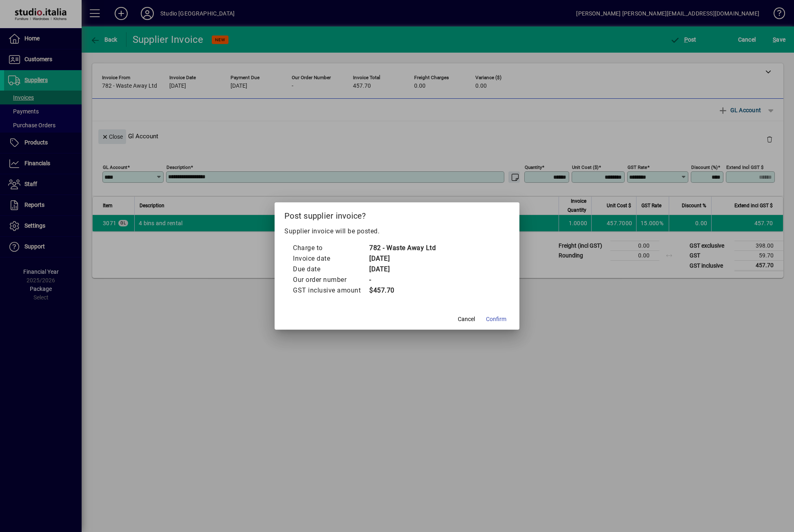 The height and width of the screenshot is (532, 794). What do you see at coordinates (330, 259) in the screenshot?
I see `td: Invoice date` at bounding box center [330, 259].